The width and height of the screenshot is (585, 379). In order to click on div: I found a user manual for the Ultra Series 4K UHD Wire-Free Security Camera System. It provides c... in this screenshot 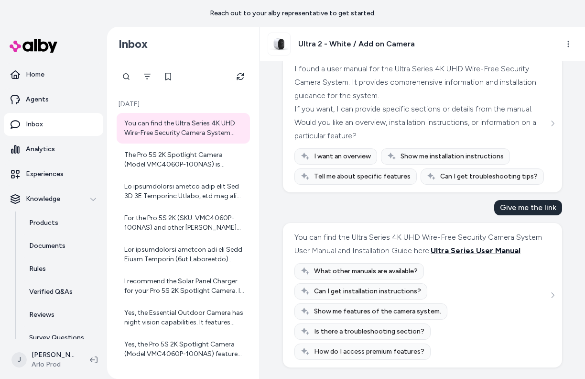, I will do `click(423, 82)`.